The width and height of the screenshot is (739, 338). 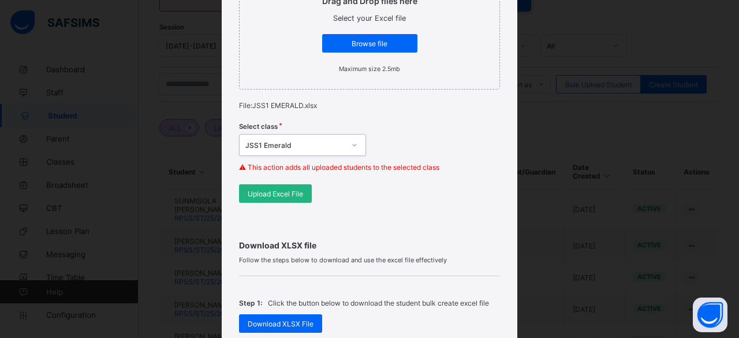 I want to click on span: Browse file, so click(x=369, y=43).